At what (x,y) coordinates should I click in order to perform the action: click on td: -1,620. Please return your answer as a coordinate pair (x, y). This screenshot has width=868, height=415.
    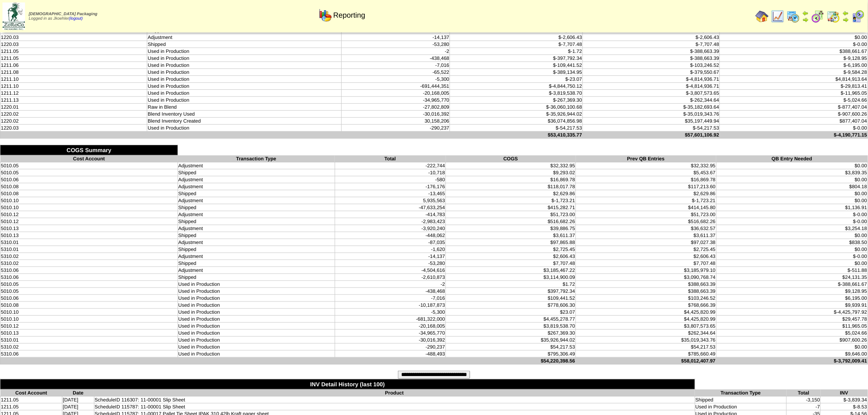
    Looking at the image, I should click on (390, 249).